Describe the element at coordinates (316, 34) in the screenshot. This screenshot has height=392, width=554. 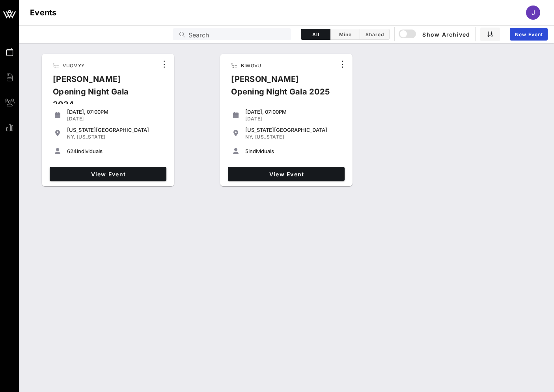
I see `button: All` at that location.